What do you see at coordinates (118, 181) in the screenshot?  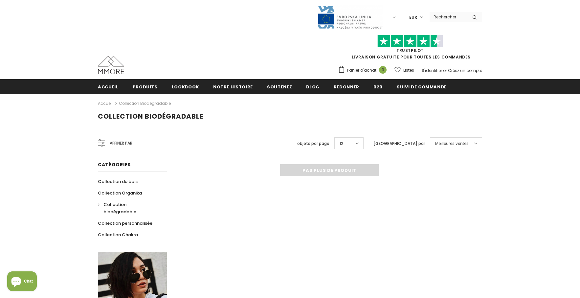 I see `span: Collection de bois` at bounding box center [118, 181].